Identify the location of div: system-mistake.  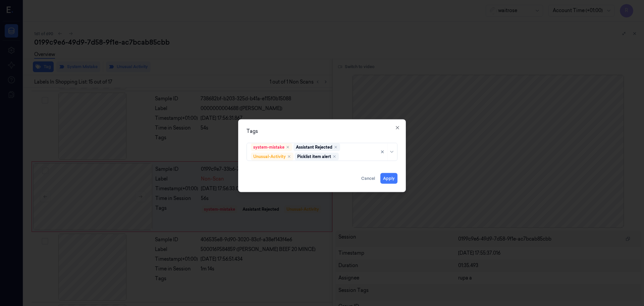
(269, 147).